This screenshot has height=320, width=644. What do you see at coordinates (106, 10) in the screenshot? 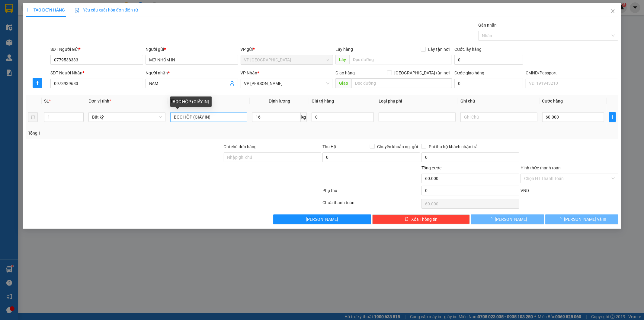
I see `span: Yêu cầu xuất hóa đơn điện tử` at bounding box center [106, 10].